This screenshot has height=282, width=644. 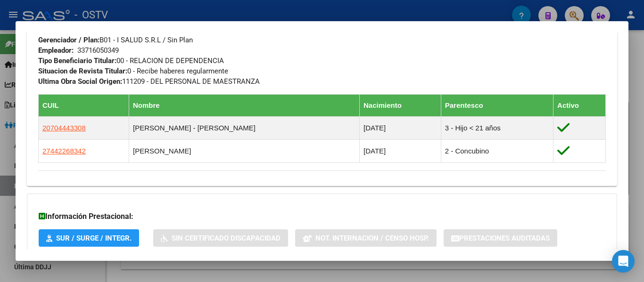 I want to click on th: Activo, so click(x=579, y=105).